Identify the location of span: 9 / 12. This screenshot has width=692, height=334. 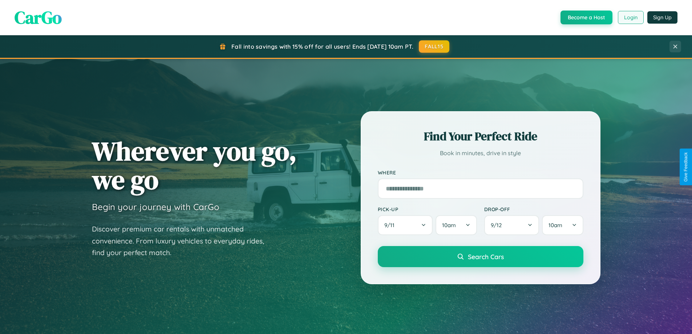
(498, 225).